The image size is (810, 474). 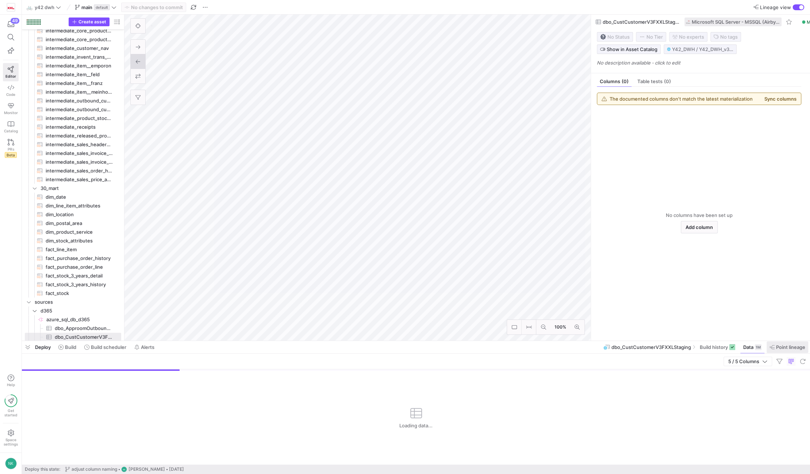 What do you see at coordinates (73, 83) in the screenshot?
I see `a: intermediate_item__franz​​​​​​​​​​` at bounding box center [73, 83].